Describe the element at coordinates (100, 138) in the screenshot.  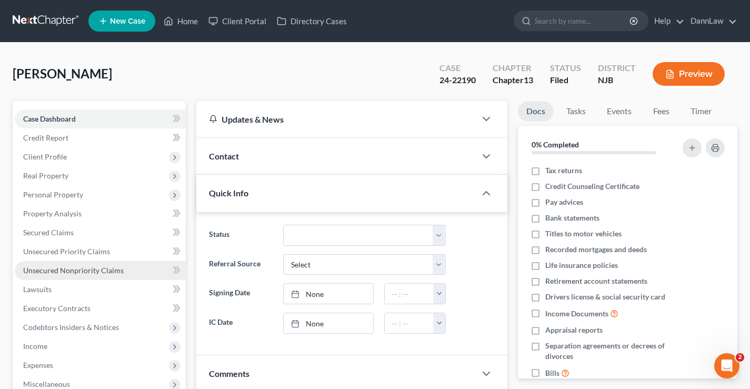
I see `a: Credit Report` at that location.